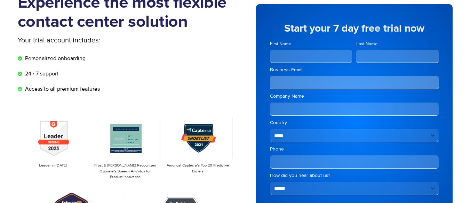  What do you see at coordinates (197, 168) in the screenshot?
I see `p: Amongst Capterra’s Top 20 Predictive Dialers` at bounding box center [197, 168].